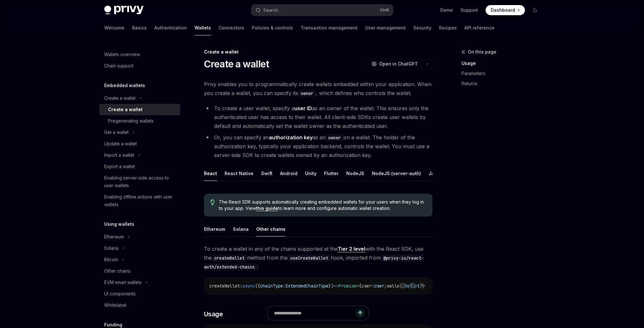 This screenshot has width=644, height=328. Describe the element at coordinates (351, 249) in the screenshot. I see `a: Tier 2 level` at that location.